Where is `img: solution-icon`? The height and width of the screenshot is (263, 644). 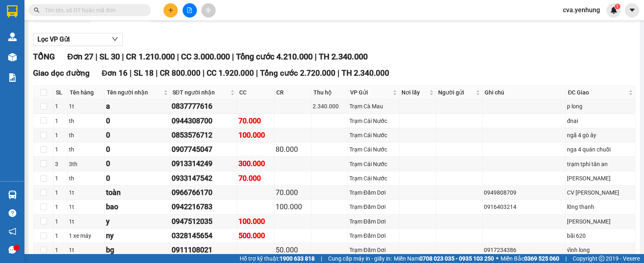
img: solution-icon is located at coordinates (12, 77).